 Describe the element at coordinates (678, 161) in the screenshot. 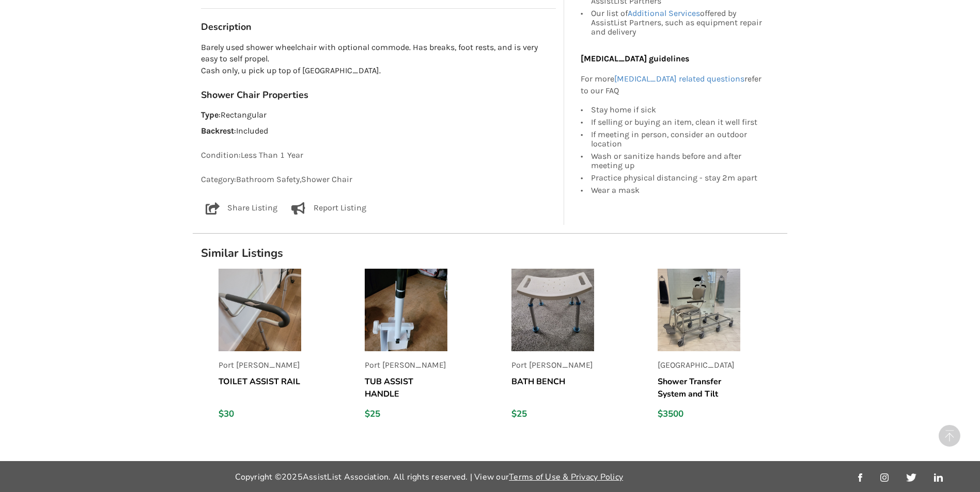

I see `div: Wash or sanitize hands before and after meeting up` at that location.